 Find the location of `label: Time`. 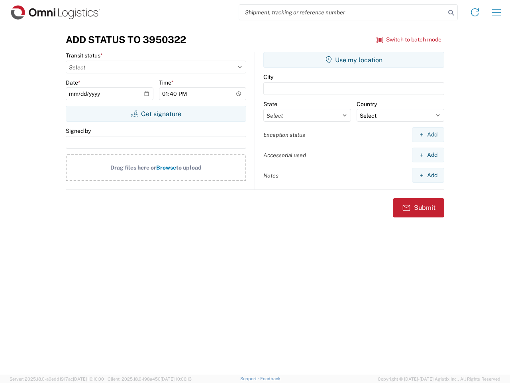

label: Time is located at coordinates (166, 83).